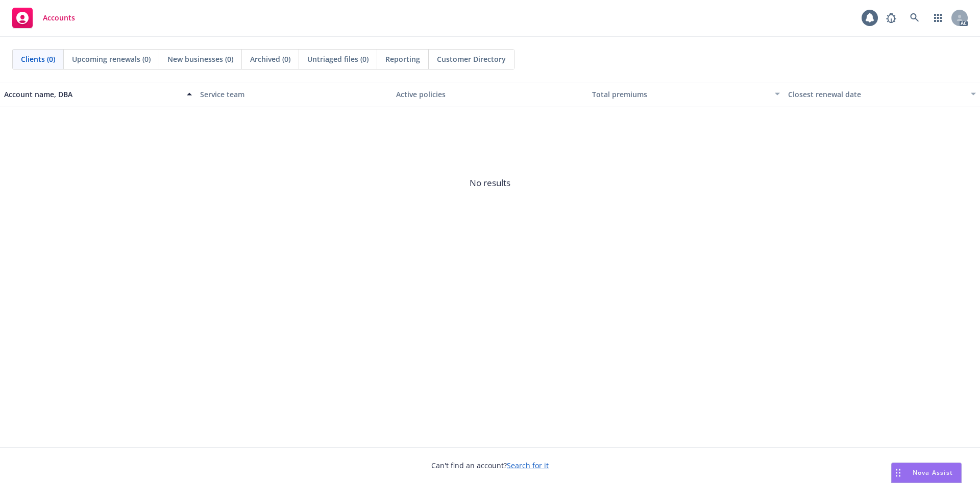  Describe the element at coordinates (882, 94) in the screenshot. I see `button: Closest renewal date` at that location.